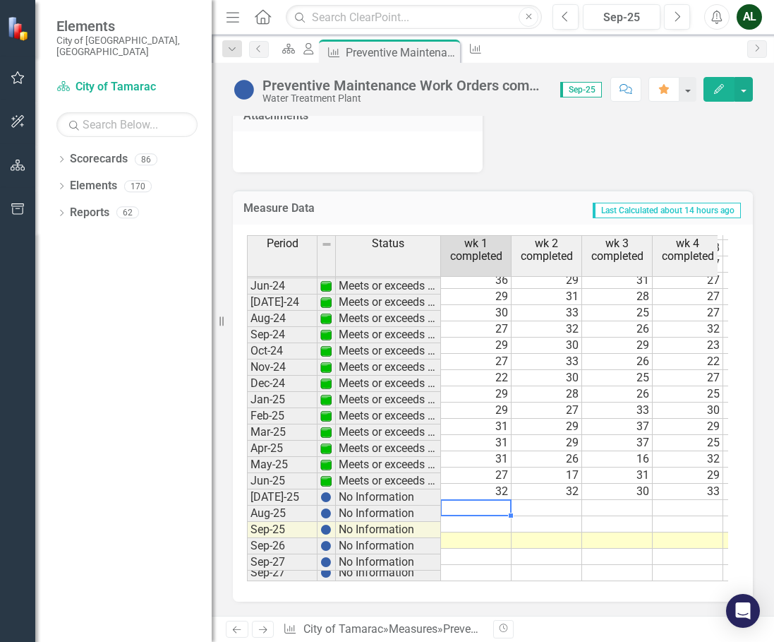  I want to click on img: No Information, so click(244, 90).